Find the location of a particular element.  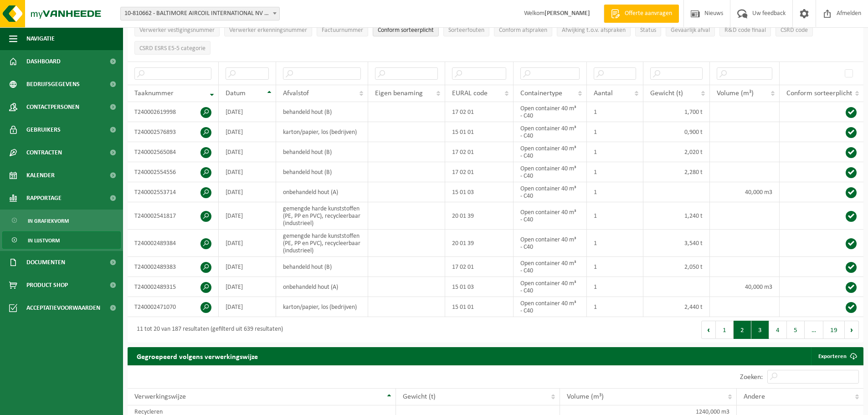

td: 2,280 t is located at coordinates (677, 172).